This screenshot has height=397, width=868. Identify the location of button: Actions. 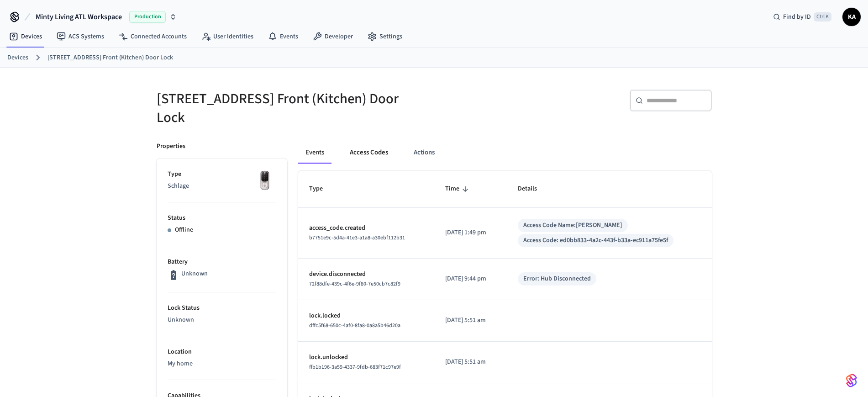
(424, 152).